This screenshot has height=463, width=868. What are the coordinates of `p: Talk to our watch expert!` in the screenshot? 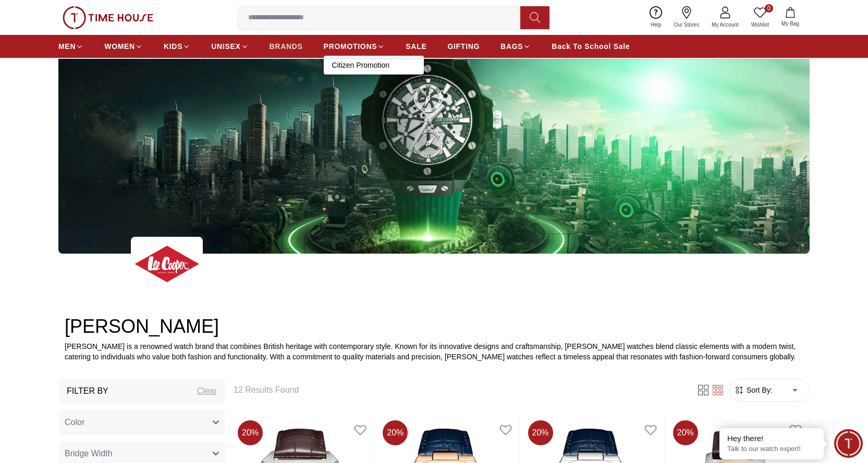 It's located at (772, 449).